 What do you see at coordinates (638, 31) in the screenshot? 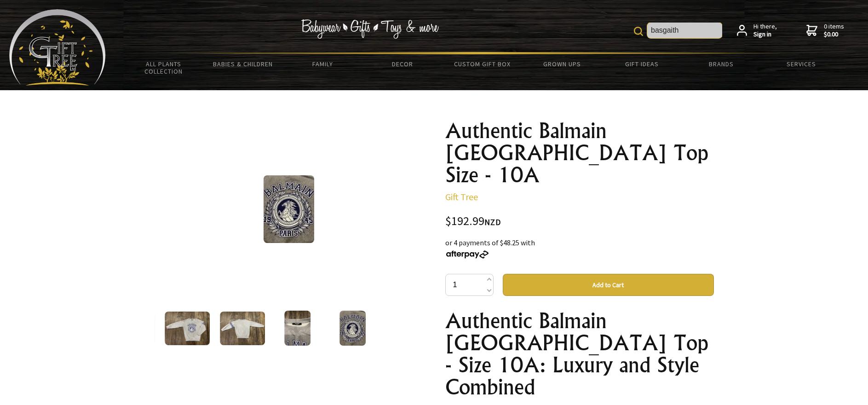
I see `img: product search` at bounding box center [638, 31].